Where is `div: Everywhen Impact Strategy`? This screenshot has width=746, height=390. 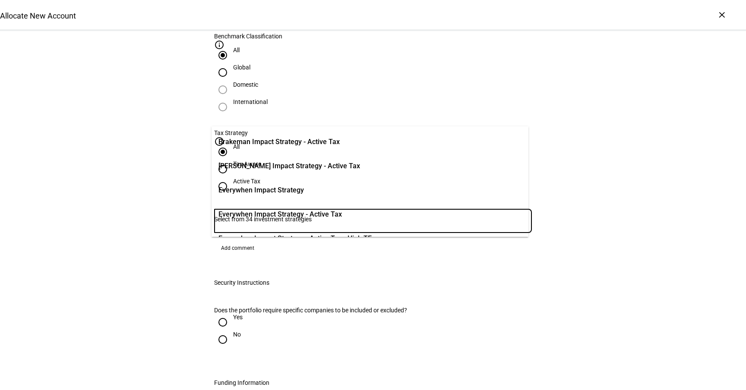
div: Everywhen Impact Strategy is located at coordinates (261, 190).